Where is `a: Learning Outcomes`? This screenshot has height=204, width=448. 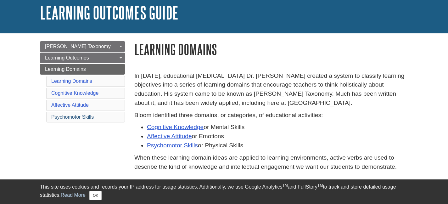
a: Learning Outcomes is located at coordinates (82, 58).